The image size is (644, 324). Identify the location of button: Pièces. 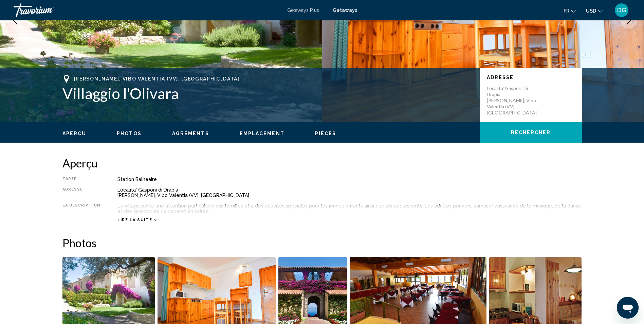
(326, 133).